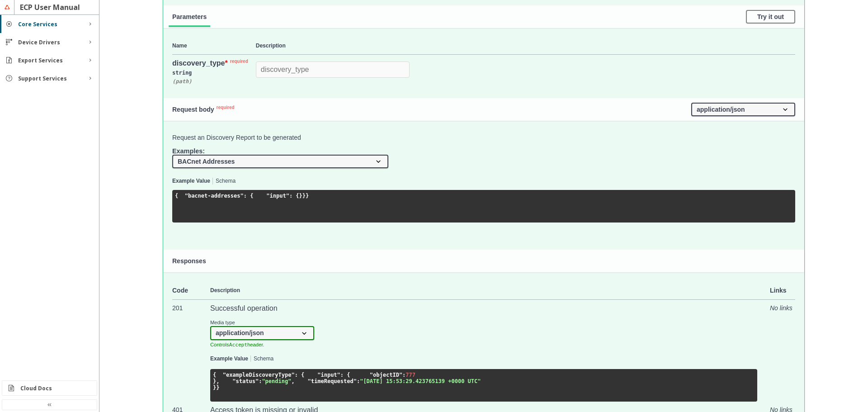  I want to click on p: Successful operation, so click(484, 309).